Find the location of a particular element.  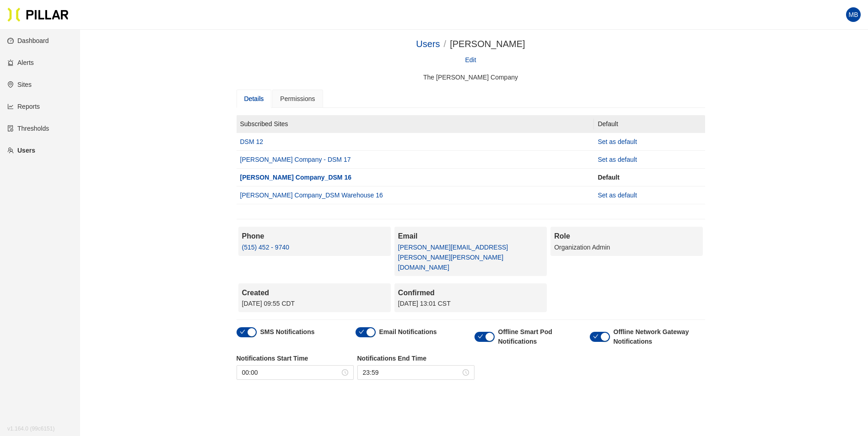

th: Subscribed Sites is located at coordinates (415, 124).